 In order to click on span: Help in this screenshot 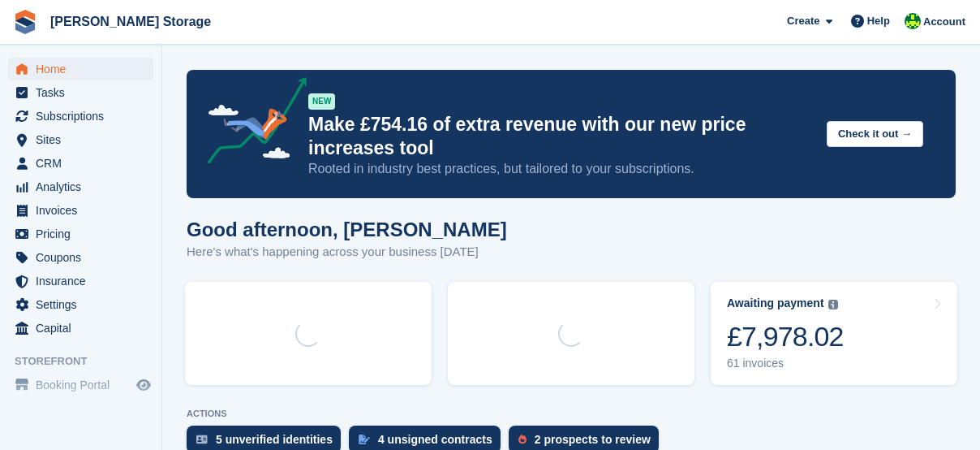, I will do `click(879, 21)`.